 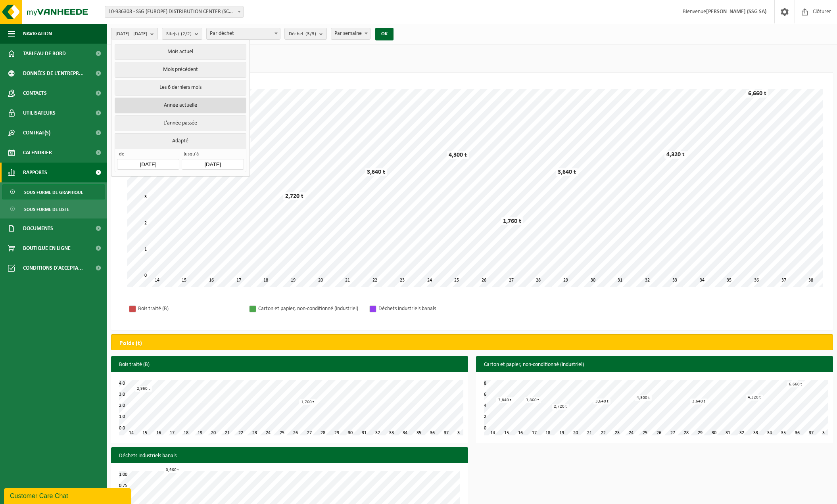 I want to click on h2: Poids (t), so click(x=131, y=343).